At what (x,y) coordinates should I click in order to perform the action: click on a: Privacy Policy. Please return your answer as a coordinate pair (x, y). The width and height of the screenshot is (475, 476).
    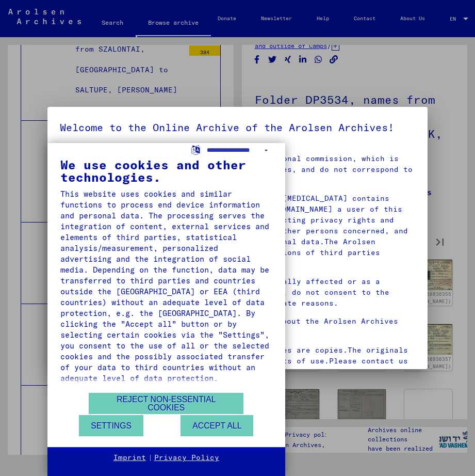
    Looking at the image, I should click on (187, 458).